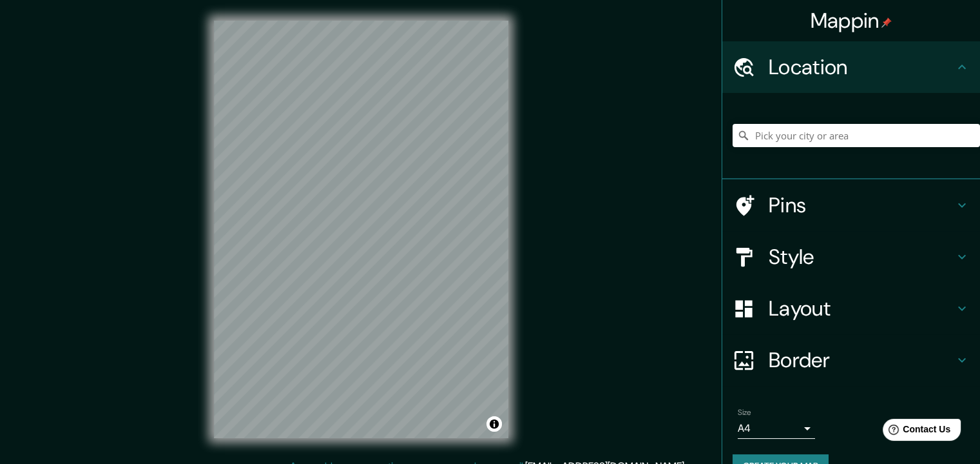 The image size is (980, 464). Describe the element at coordinates (861, 205) in the screenshot. I see `h4: Pins` at that location.